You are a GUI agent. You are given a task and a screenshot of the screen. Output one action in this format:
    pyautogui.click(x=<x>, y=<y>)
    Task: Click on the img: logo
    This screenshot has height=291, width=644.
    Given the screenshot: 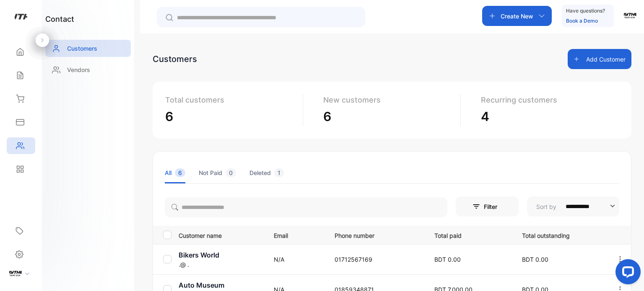 What is the action you would take?
    pyautogui.click(x=21, y=17)
    